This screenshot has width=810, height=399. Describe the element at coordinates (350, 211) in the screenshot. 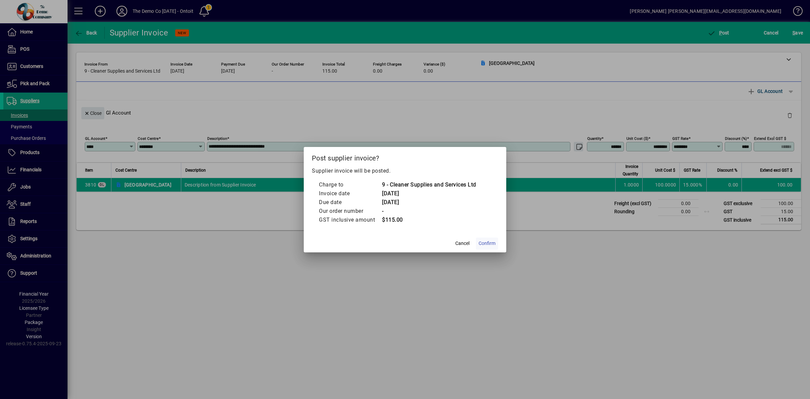

I see `td: Our order number` at that location.